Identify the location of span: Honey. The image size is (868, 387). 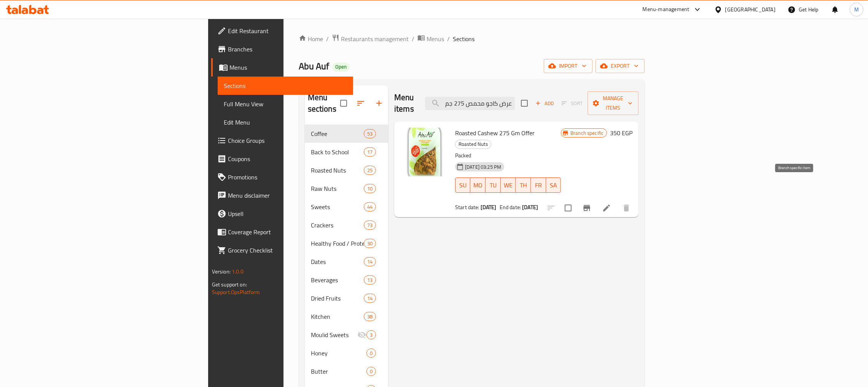
(339, 353).